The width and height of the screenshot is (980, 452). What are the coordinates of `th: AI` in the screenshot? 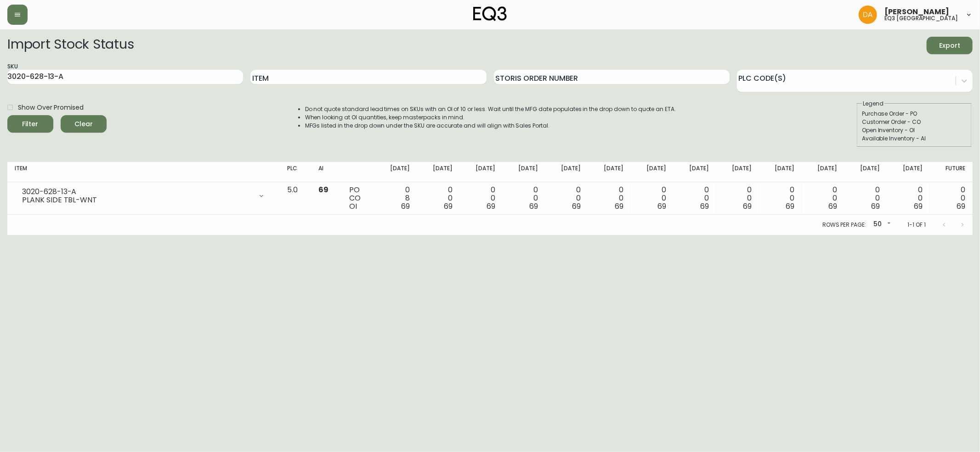 It's located at (326, 172).